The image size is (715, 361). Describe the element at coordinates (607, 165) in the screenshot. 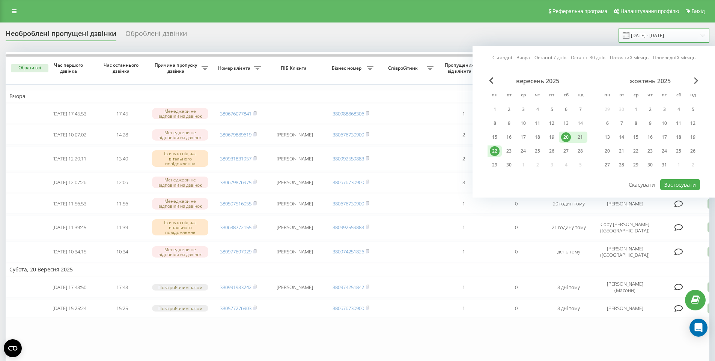

I see `div: пн 27 жовт 2025 р.` at that location.